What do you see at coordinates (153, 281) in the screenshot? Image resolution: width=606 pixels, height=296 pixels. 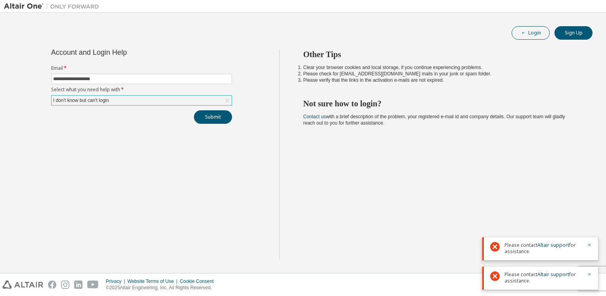 I see `div: Website Terms of Use` at bounding box center [153, 281].